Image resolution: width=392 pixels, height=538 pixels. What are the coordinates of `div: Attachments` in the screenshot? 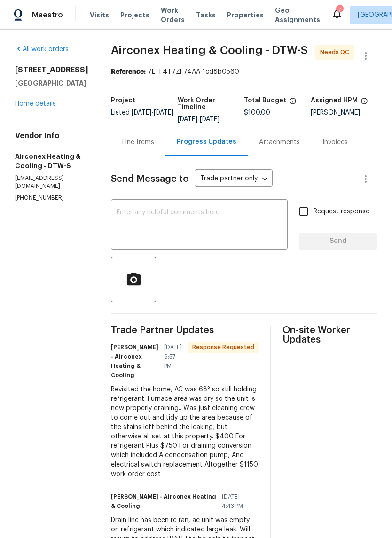 It's located at (279, 142).